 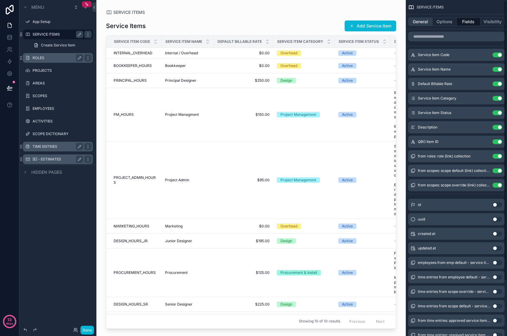 What do you see at coordinates (61, 45) in the screenshot?
I see `a: Create Service Item` at bounding box center [61, 45].